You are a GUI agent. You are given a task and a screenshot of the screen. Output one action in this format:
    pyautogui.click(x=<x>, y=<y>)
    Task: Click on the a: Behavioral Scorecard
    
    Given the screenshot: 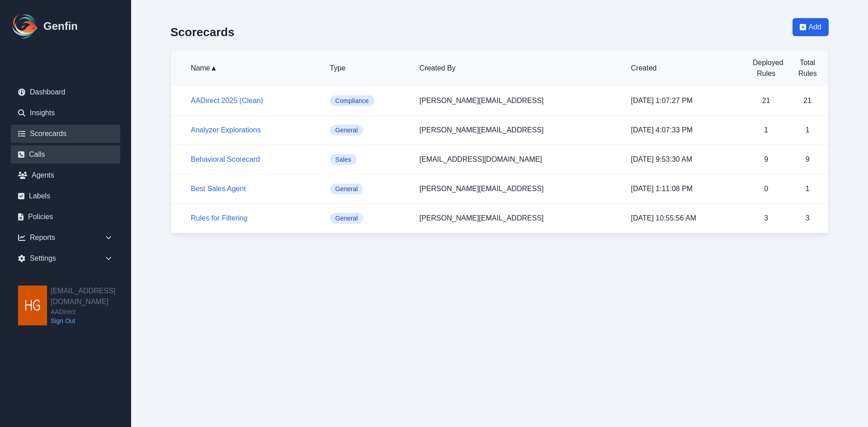 What is the action you would take?
    pyautogui.click(x=225, y=159)
    